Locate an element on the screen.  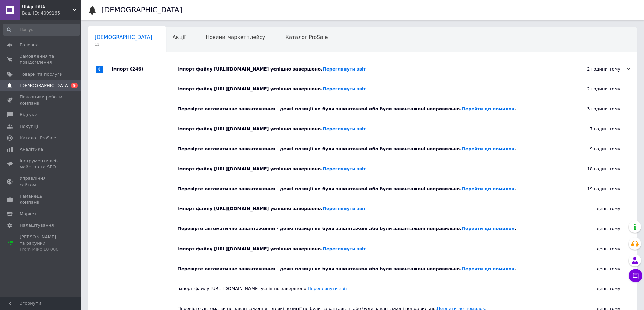
div: 18 годин тому is located at coordinates (595, 169).